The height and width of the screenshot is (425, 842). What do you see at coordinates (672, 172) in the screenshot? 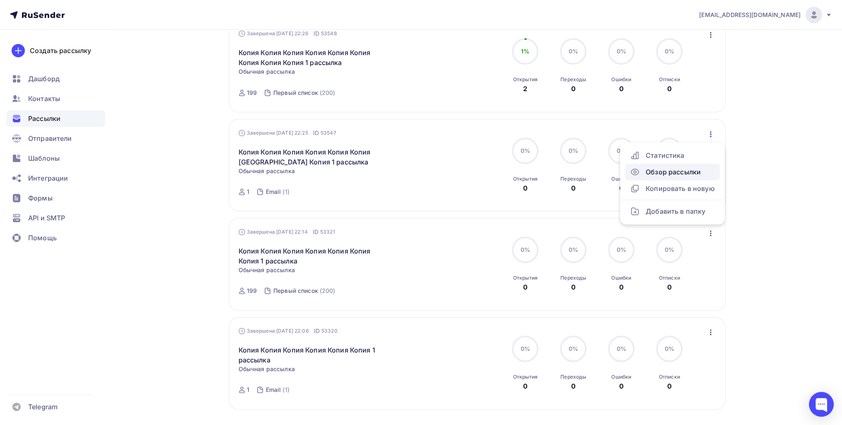
I see `div: Обзор рассылки` at bounding box center [672, 172].